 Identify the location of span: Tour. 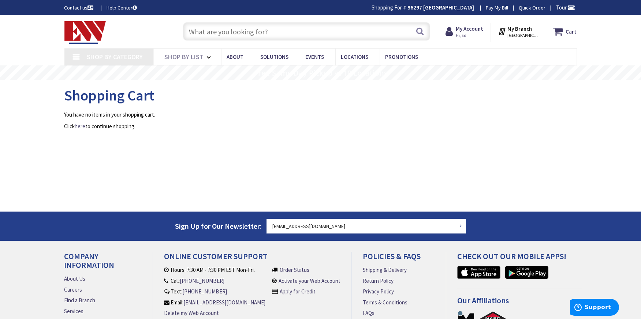
(565, 7).